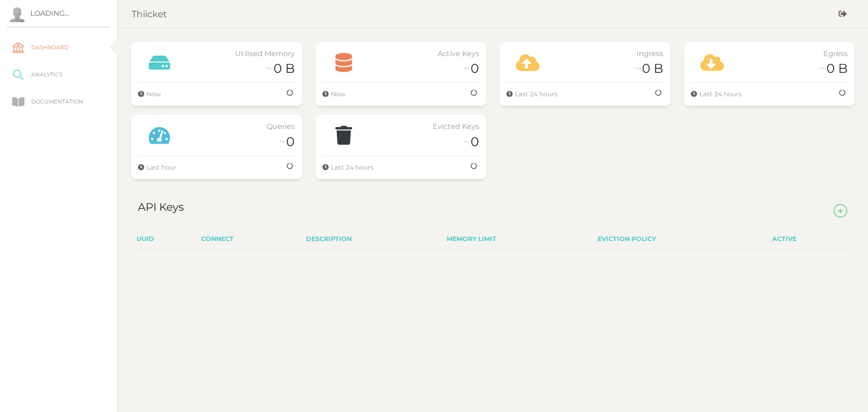  What do you see at coordinates (59, 75) in the screenshot?
I see `a: Analytics` at bounding box center [59, 75].